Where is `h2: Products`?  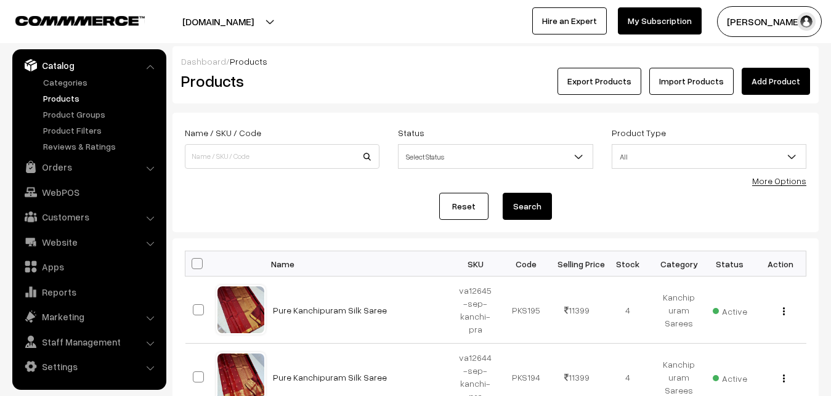
h2: Products is located at coordinates (280, 81).